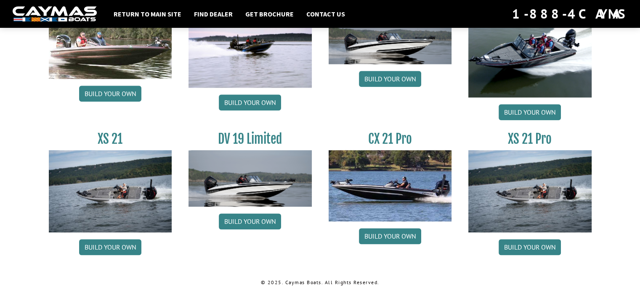 The width and height of the screenshot is (640, 293). Describe the element at coordinates (110, 43) in the screenshot. I see `img: CX21_thumb.jpg` at that location.